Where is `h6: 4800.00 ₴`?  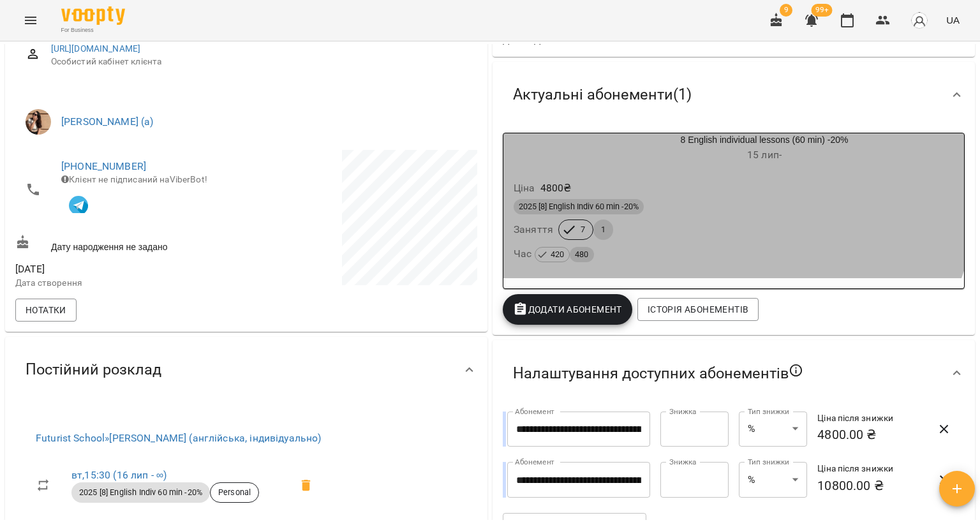
h6: 4800.00 ₴ is located at coordinates (871, 435).